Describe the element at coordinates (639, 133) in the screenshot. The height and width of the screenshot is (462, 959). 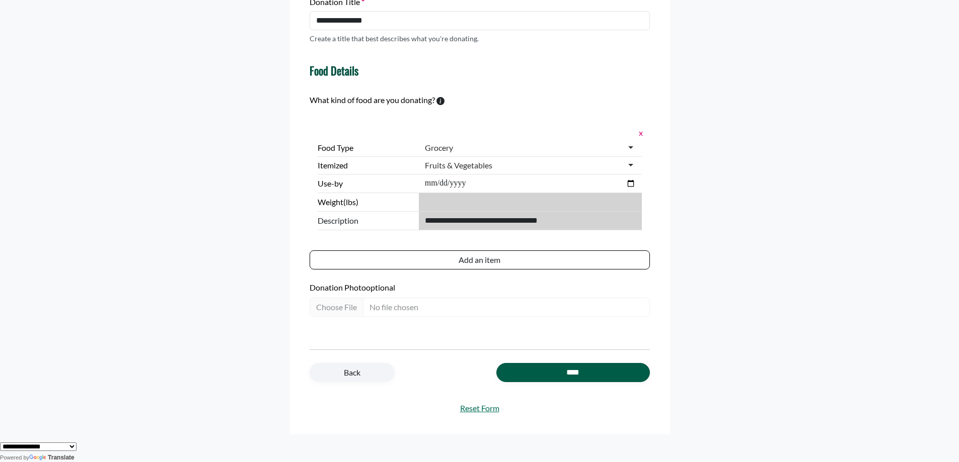
I see `button: x` at that location.